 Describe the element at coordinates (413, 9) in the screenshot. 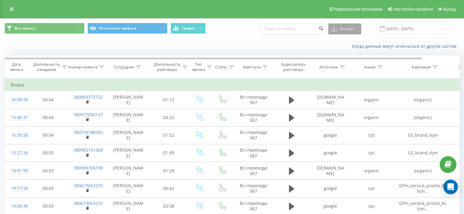

I see `span: Настройки профиля` at that location.